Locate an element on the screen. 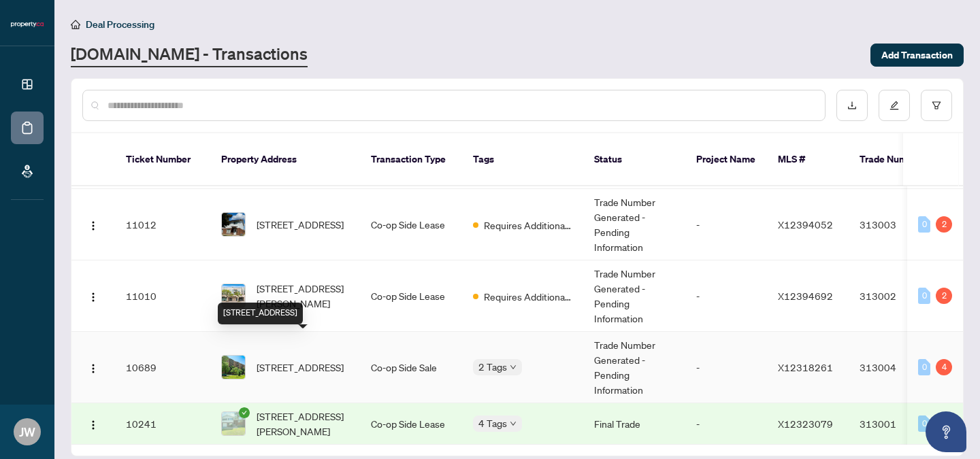 The height and width of the screenshot is (459, 980). span: X12394052 is located at coordinates (806, 225).